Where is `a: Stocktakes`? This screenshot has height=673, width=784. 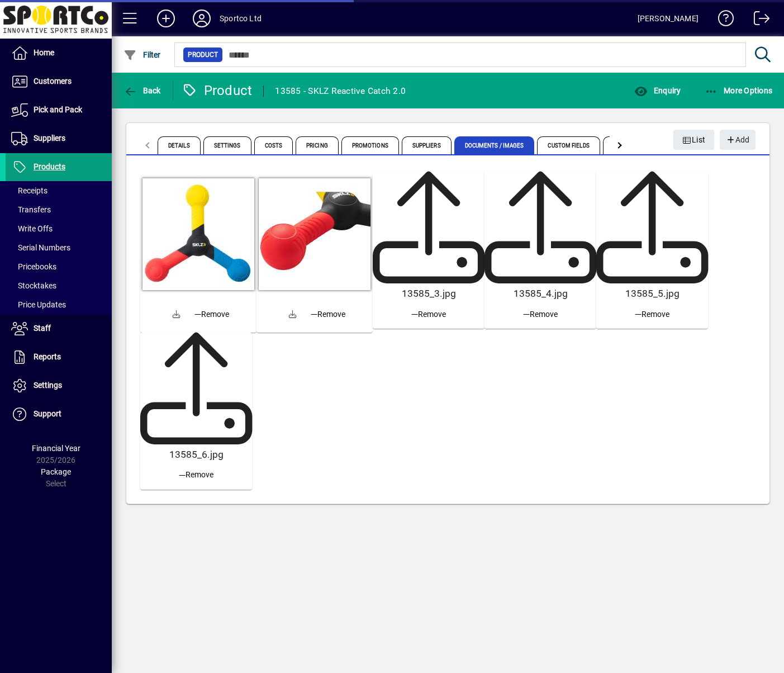
a: Stocktakes is located at coordinates (58, 286).